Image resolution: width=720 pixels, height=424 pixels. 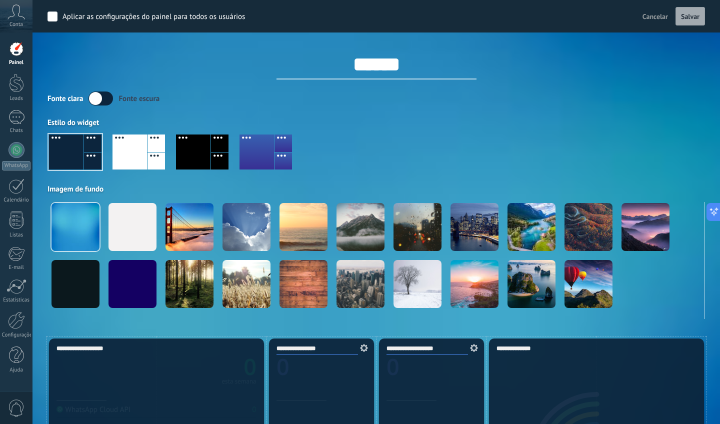 I want to click on div: Leads, so click(x=17, y=99).